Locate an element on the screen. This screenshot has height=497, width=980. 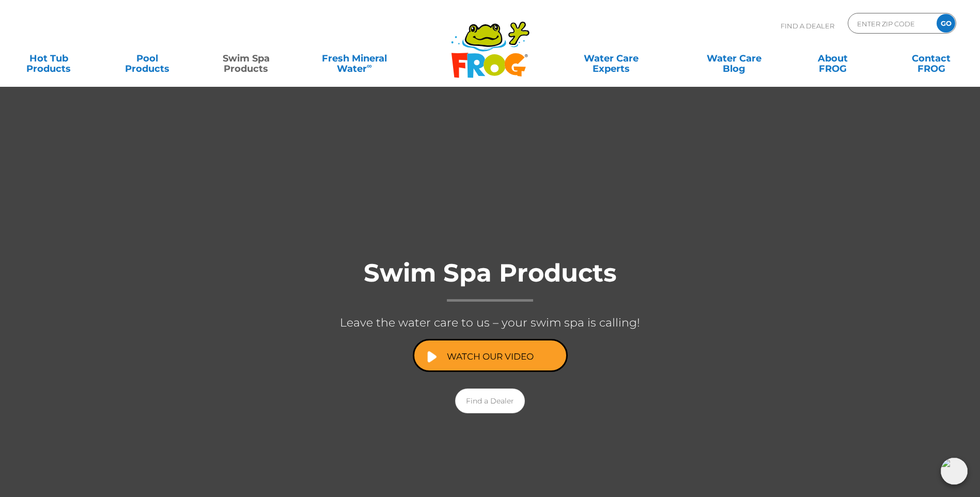
p: Find A Dealer is located at coordinates (808, 25).